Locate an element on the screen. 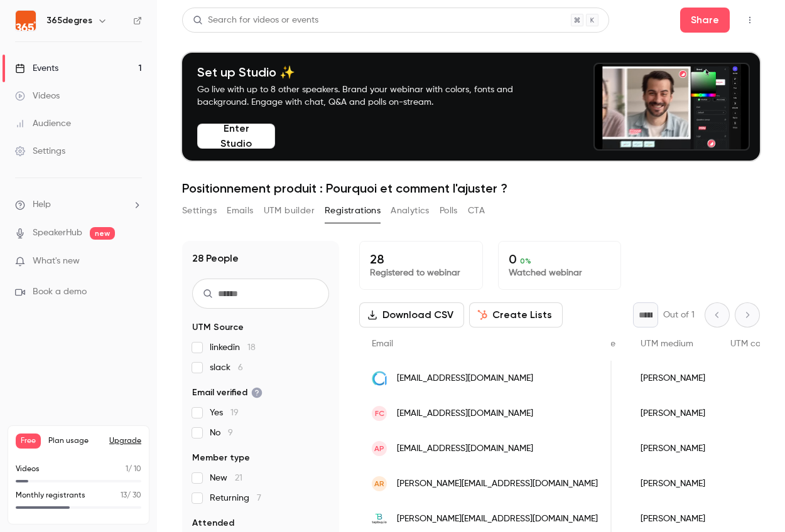 The height and width of the screenshot is (532, 785). span: 13 is located at coordinates (124, 496).